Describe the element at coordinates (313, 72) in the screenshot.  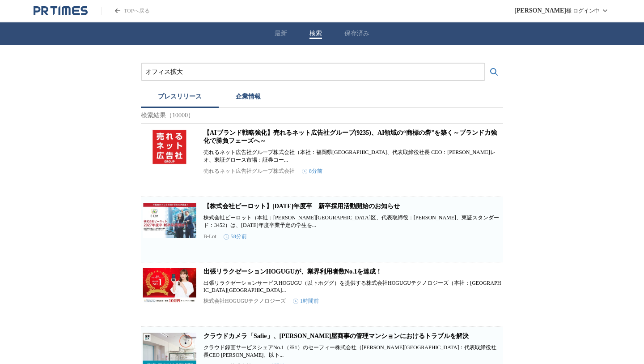
I see `input: プレスリリースおよび企業を検索する` at that location.